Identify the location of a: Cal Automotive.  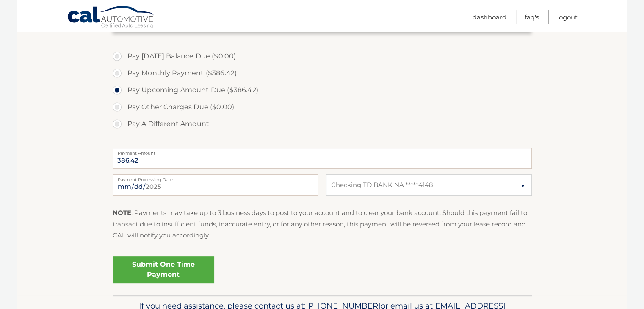
(111, 17).